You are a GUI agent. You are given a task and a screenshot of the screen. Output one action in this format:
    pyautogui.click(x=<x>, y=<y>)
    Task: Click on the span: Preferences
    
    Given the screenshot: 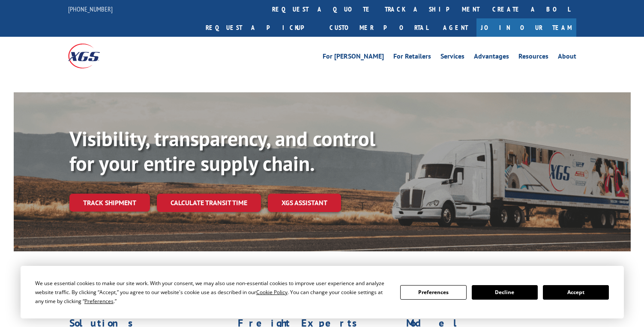 What is the action you would take?
    pyautogui.click(x=99, y=301)
    